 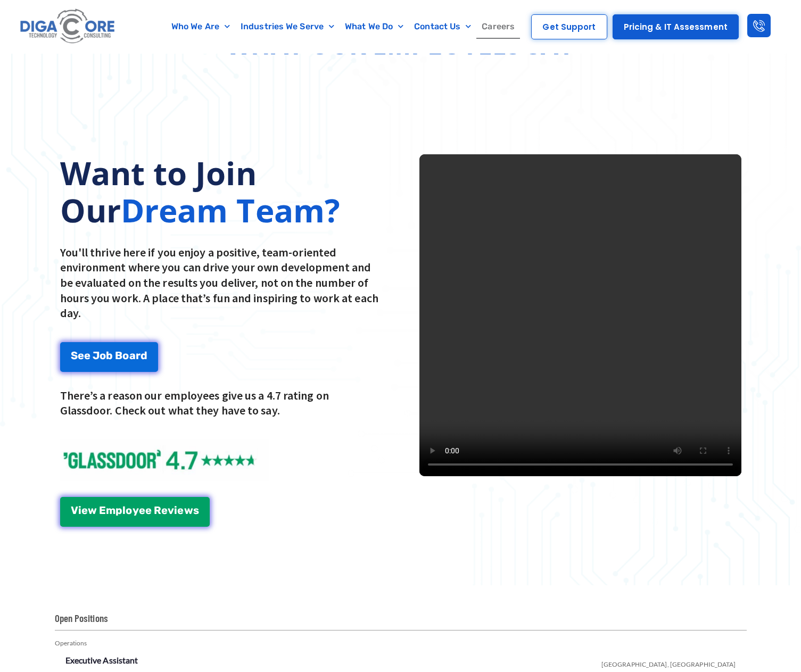 What do you see at coordinates (134, 512) in the screenshot?
I see `a: View Employee Reviews` at bounding box center [134, 512].